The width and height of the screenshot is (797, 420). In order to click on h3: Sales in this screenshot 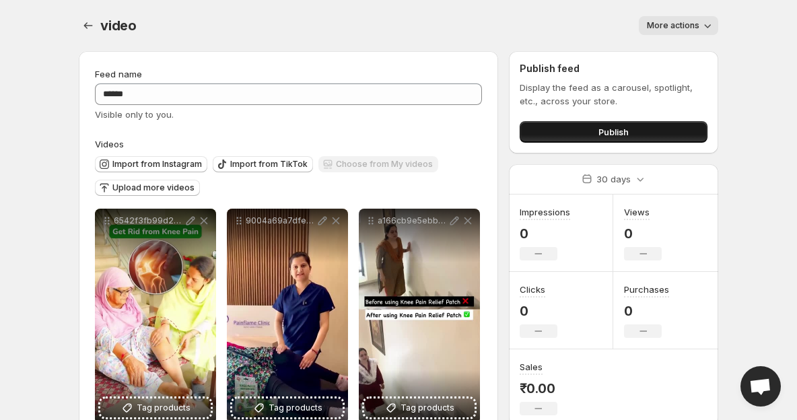, I will do `click(531, 367)`.